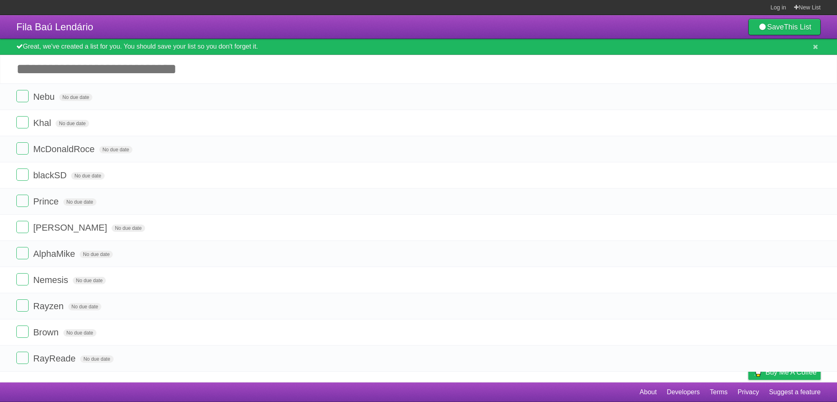  What do you see at coordinates (719, 392) in the screenshot?
I see `a: Terms` at bounding box center [719, 392].